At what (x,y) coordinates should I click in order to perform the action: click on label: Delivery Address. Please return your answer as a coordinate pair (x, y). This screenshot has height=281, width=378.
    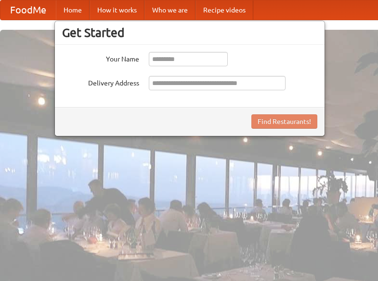
    Looking at the image, I should click on (101, 82).